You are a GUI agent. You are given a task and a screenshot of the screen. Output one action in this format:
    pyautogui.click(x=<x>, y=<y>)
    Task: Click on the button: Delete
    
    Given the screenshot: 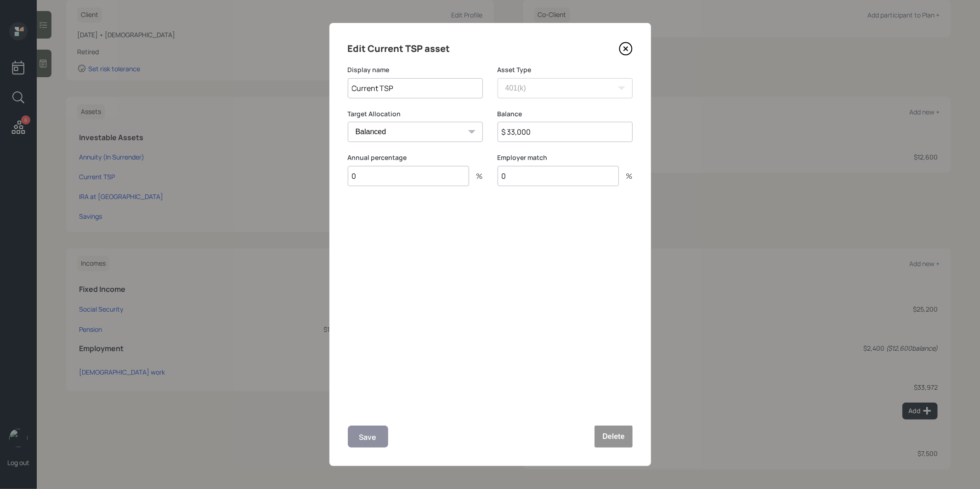 What is the action you would take?
    pyautogui.click(x=613, y=437)
    